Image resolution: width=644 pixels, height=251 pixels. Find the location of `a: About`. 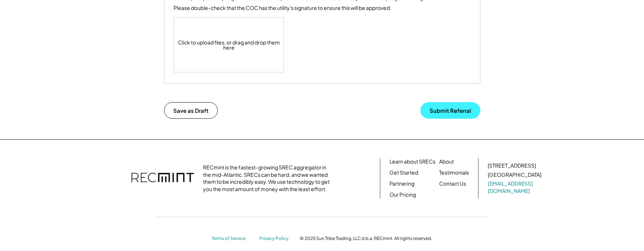

a: About is located at coordinates (447, 161).